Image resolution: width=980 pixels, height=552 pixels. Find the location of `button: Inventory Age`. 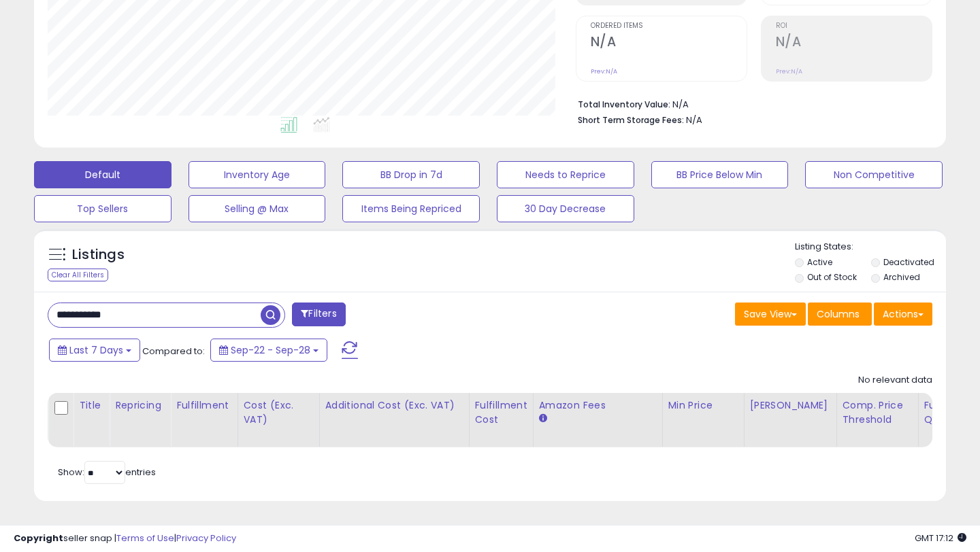

button: Inventory Age is located at coordinates (257, 175).